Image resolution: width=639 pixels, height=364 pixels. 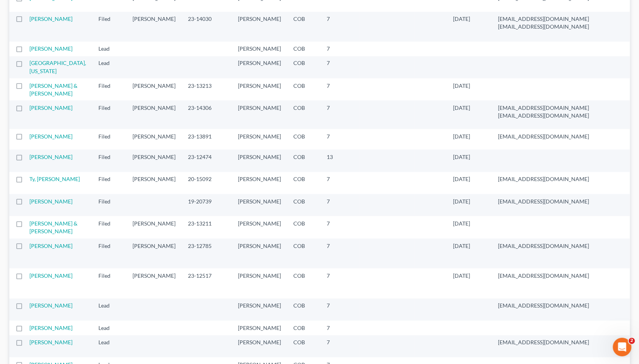 What do you see at coordinates (207, 114) in the screenshot?
I see `td: 23-14306` at bounding box center [207, 114].